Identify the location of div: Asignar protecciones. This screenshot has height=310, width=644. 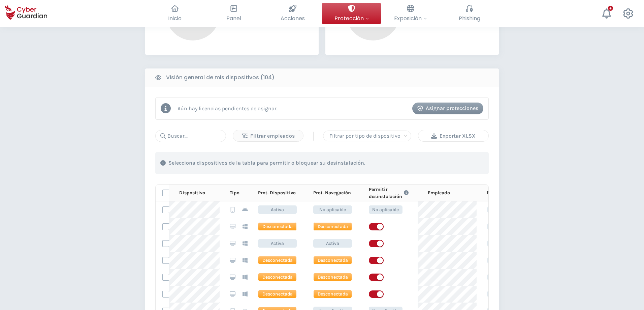
(448, 108).